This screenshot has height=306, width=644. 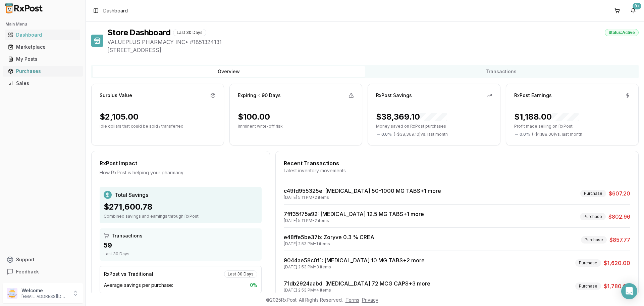 I want to click on div: Combined savings and earnings through RxPost, so click(x=181, y=217).